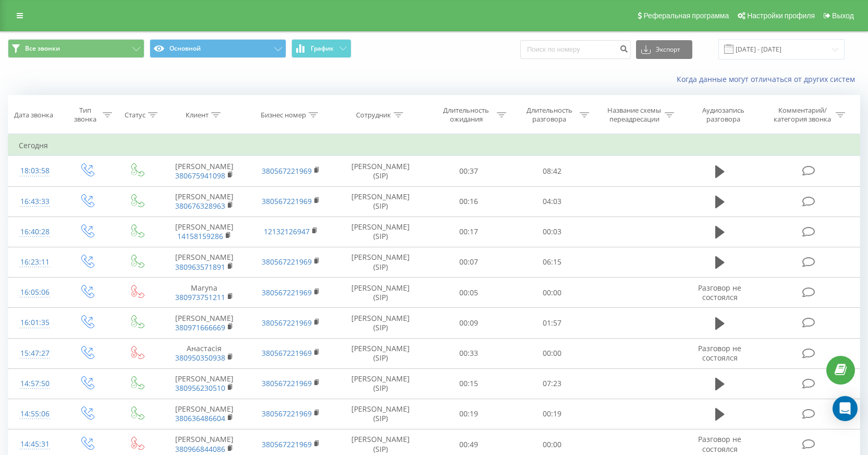 The width and height of the screenshot is (868, 455). Describe the element at coordinates (200, 327) in the screenshot. I see `a: 380971666669` at that location.